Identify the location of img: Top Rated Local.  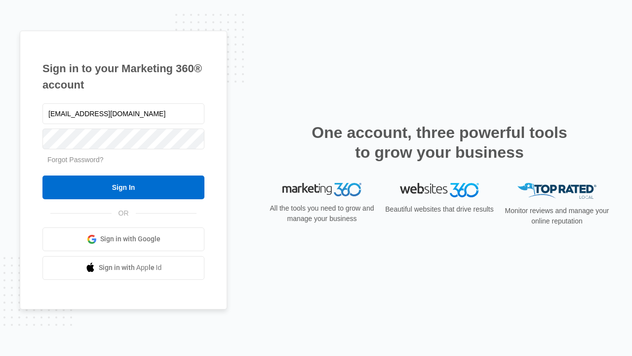
(557, 191).